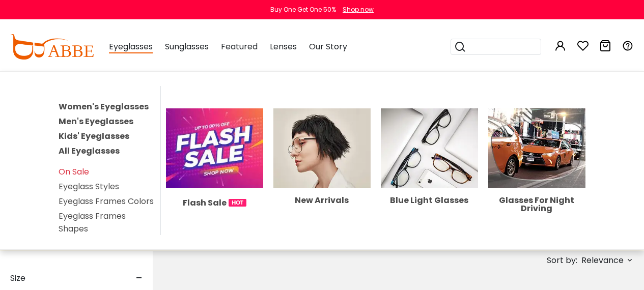  Describe the element at coordinates (536, 204) in the screenshot. I see `div: Glasses For Night Driving` at that location.